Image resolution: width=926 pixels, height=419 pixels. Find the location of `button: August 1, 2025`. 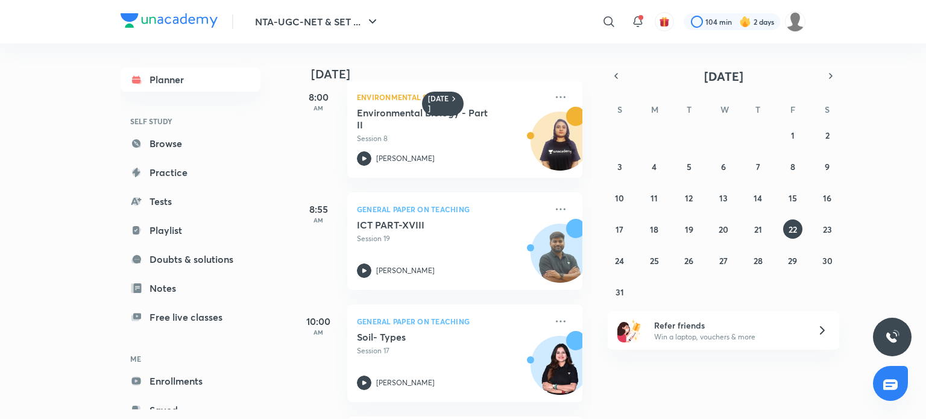

button: August 1, 2025 is located at coordinates (792, 135).